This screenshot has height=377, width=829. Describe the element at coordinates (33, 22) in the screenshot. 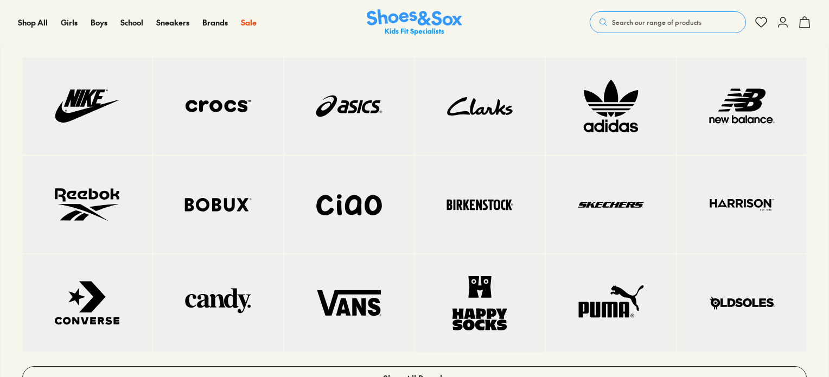

I see `a: Shop All` at that location.